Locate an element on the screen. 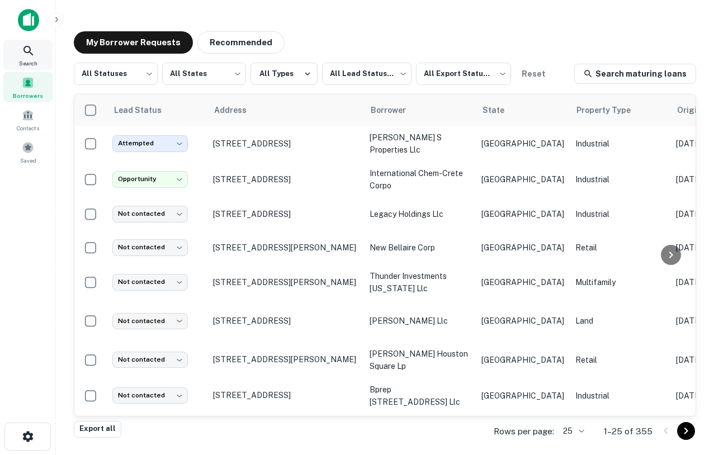 Image resolution: width=714 pixels, height=455 pixels. a: Saved is located at coordinates (28, 152).